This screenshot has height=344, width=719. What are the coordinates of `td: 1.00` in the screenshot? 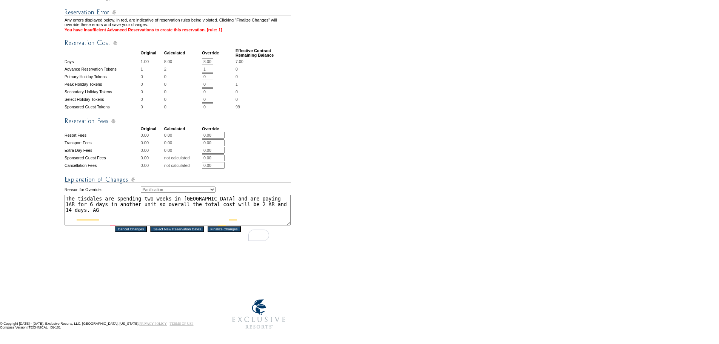 It's located at (152, 62).